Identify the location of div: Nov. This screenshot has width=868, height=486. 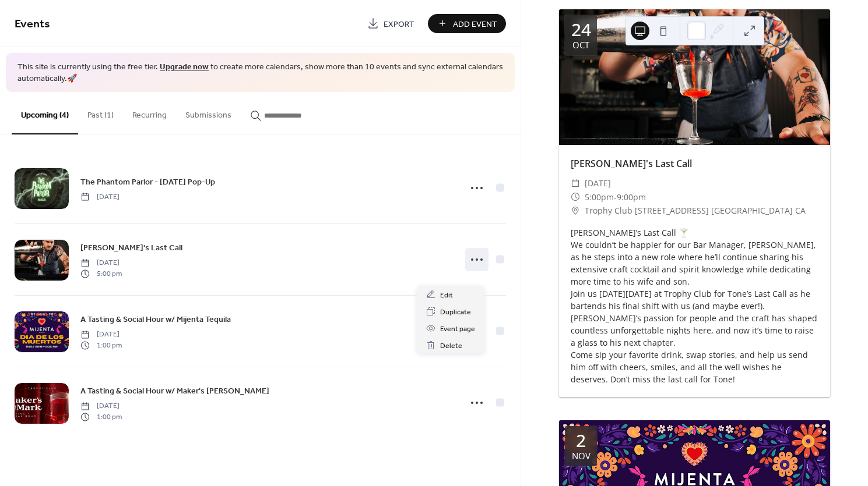
(581, 456).